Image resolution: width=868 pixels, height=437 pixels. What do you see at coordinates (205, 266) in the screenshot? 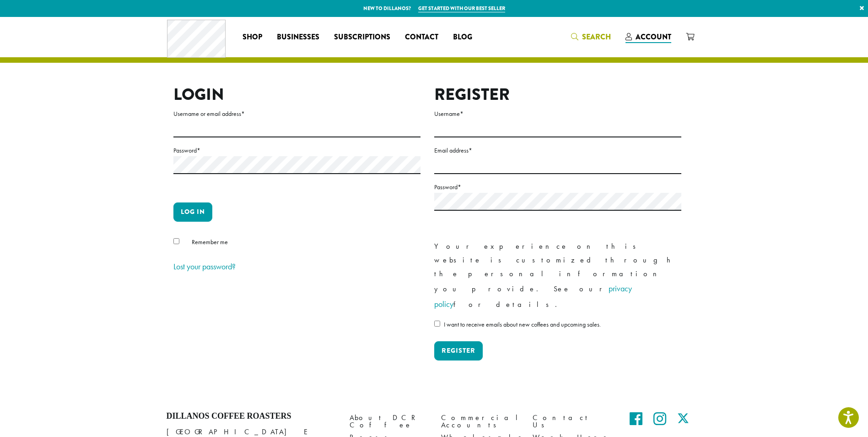
I see `a: Lost your password?` at bounding box center [205, 266].